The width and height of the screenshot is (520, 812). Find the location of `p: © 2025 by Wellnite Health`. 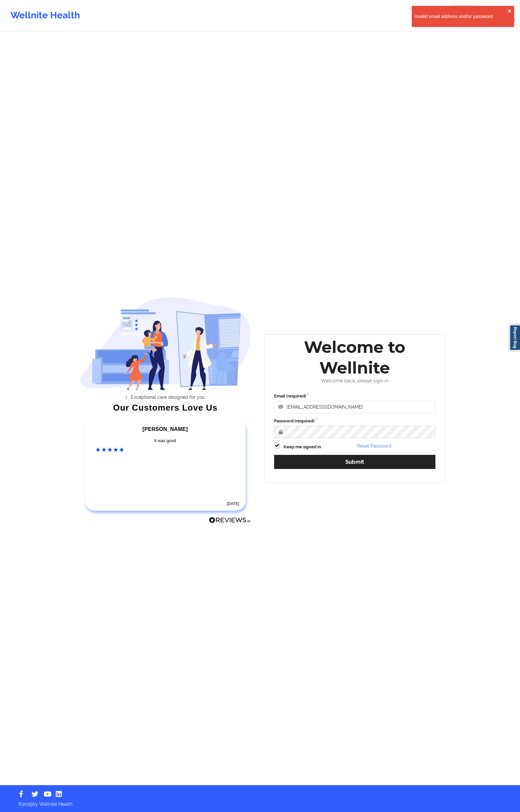

p: © 2025 by Wellnite Health is located at coordinates (260, 802).